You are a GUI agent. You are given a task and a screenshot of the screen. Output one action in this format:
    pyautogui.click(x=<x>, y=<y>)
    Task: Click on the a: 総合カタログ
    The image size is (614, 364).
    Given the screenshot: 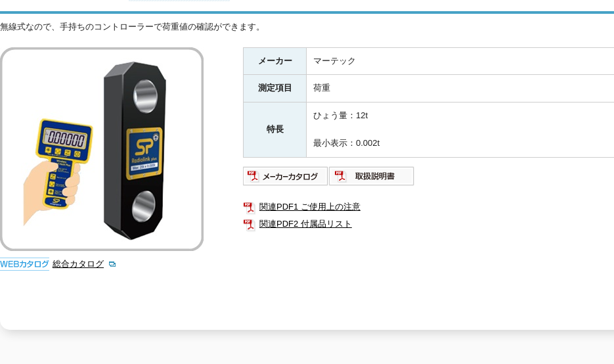 What is the action you would take?
    pyautogui.click(x=85, y=263)
    